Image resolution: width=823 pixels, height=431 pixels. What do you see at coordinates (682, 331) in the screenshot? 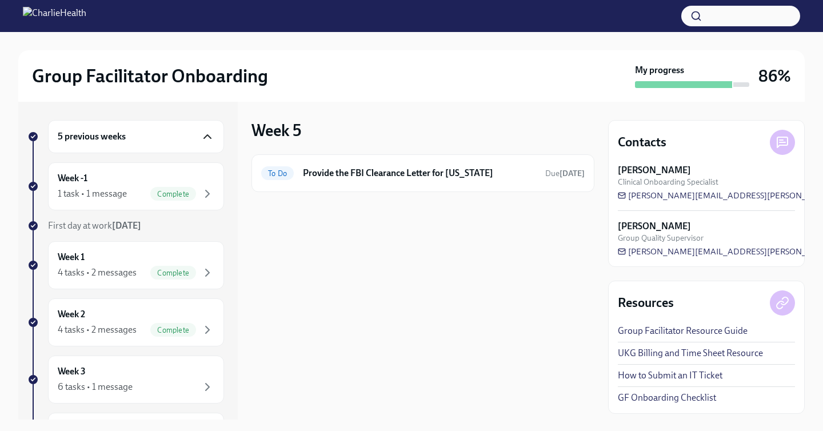
I see `a: Group Facilitator Resource Guide` at bounding box center [682, 331].